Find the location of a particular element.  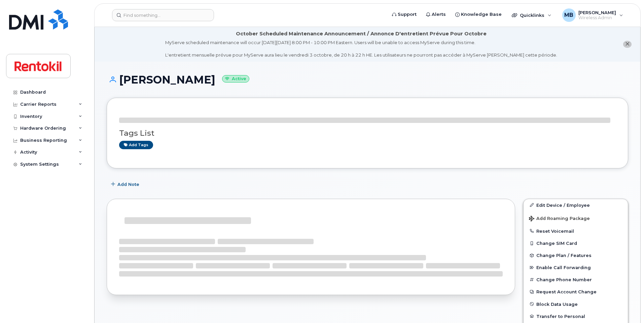

button: Add Roaming Package is located at coordinates (575, 218).